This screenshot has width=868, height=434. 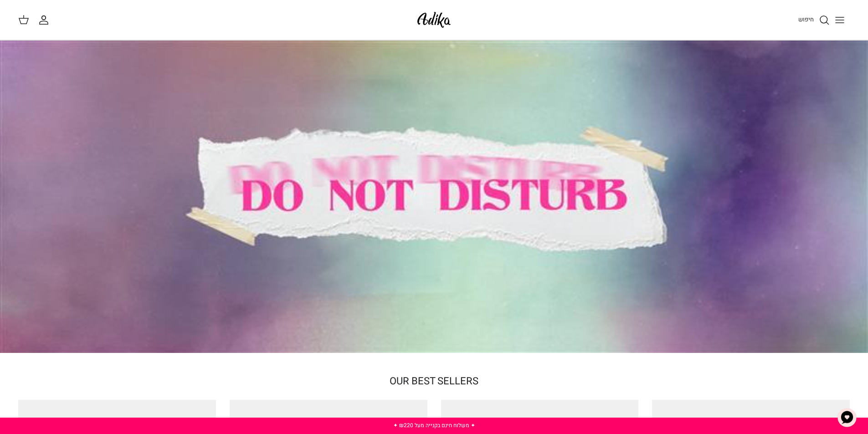 What do you see at coordinates (839, 20) in the screenshot?
I see `button: Toggle menu` at bounding box center [839, 20].